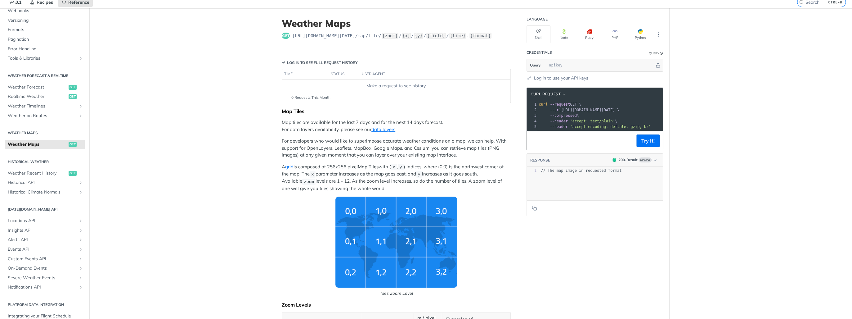 The width and height of the screenshot is (852, 319). I want to click on h1: Weather Maps, so click(396, 23).